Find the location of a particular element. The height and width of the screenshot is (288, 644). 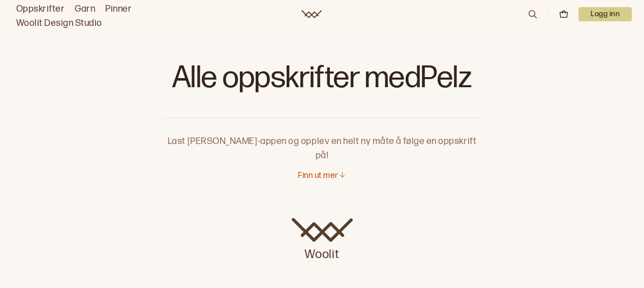

h1: Alle oppskrifter med Pelz is located at coordinates (322, 81).